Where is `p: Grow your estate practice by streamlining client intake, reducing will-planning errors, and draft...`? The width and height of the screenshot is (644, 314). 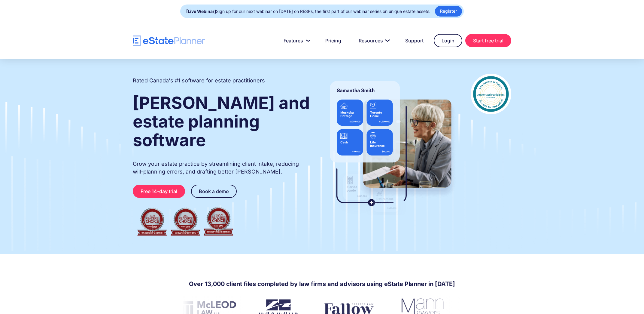
p: Grow your estate practice by streamlining client intake, reducing will-planning errors, and draft... is located at coordinates (222, 168).